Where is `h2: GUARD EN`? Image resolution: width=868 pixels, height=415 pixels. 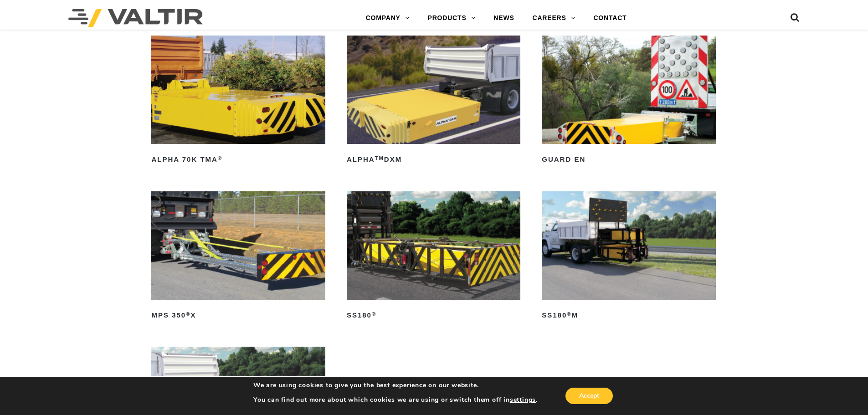
h2: GUARD EN is located at coordinates (628, 160).